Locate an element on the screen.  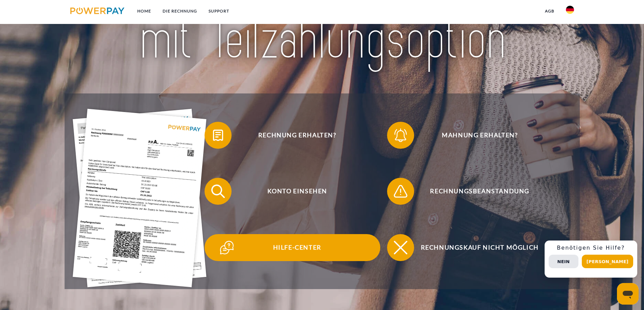
button: Mahnung erhalten? is located at coordinates (475, 135).